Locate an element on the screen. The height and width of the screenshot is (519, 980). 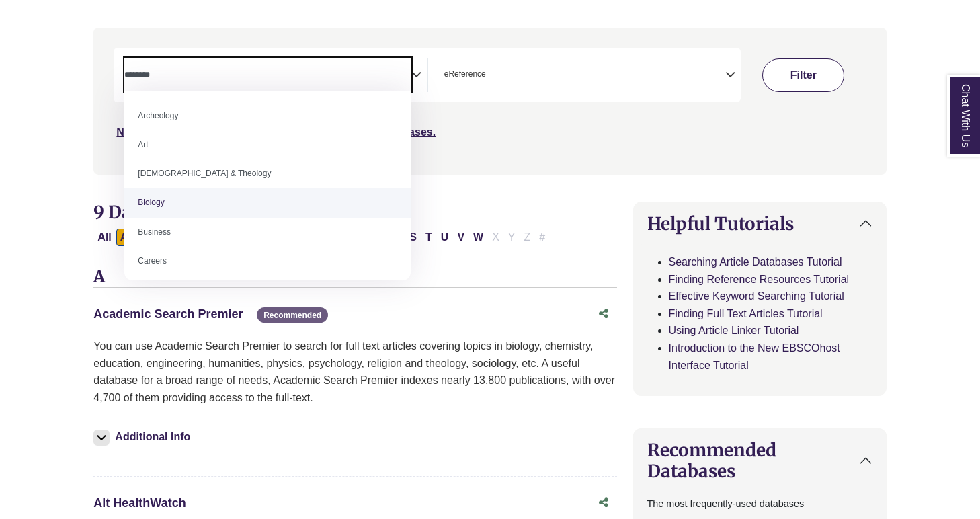
span: 9 Databases is located at coordinates (144, 212).